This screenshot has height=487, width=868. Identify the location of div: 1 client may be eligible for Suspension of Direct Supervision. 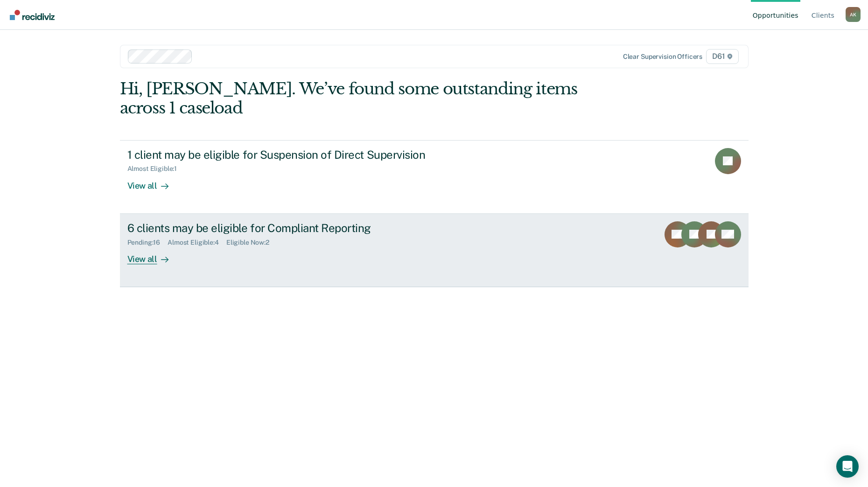
(291, 154).